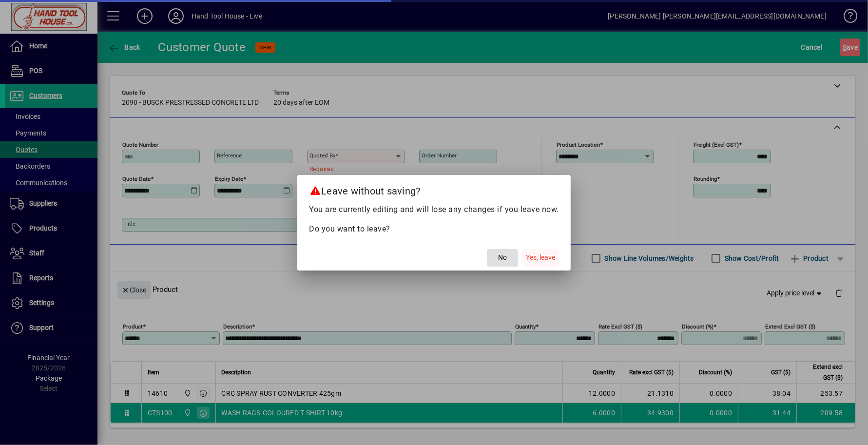 The height and width of the screenshot is (445, 868). What do you see at coordinates (434, 189) in the screenshot?
I see `h2: Leave without saving?` at bounding box center [434, 189].